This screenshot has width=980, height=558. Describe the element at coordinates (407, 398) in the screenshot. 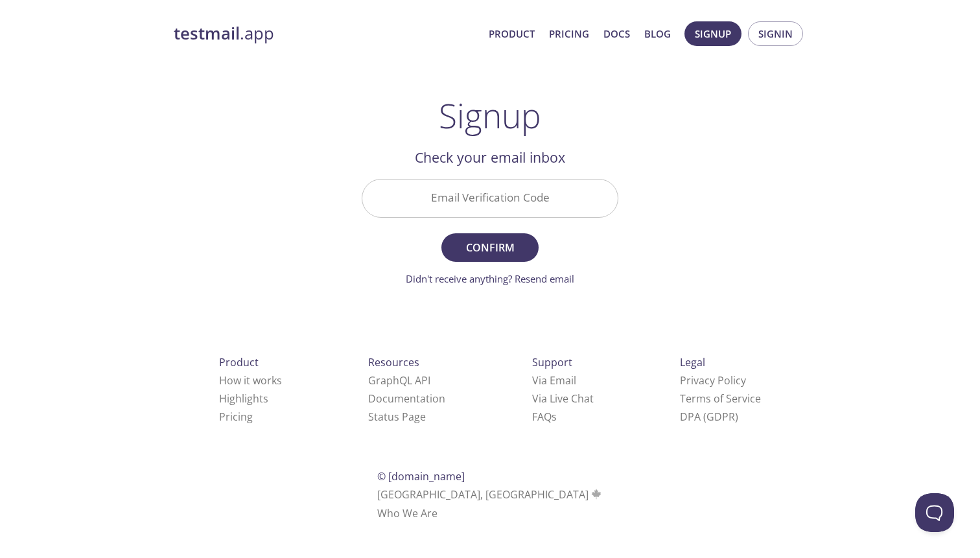

I see `a: Documentation` at that location.